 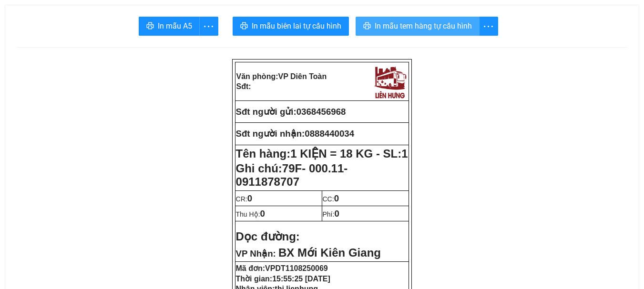 I want to click on span: 0888440034, so click(x=329, y=133).